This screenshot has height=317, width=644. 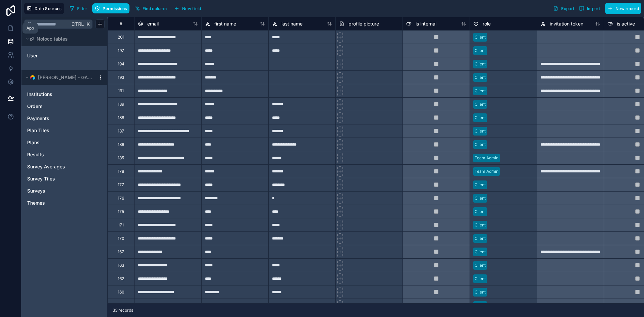 What do you see at coordinates (36, 203) in the screenshot?
I see `span: Themes` at bounding box center [36, 203].